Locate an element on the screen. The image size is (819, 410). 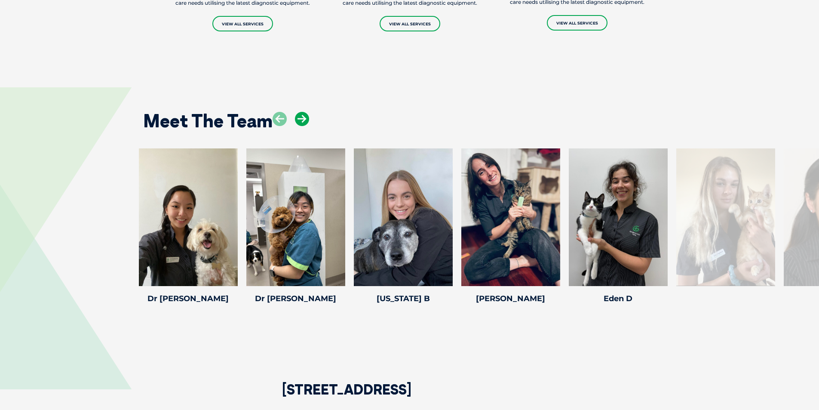
h2: Meet The Team is located at coordinates (208, 121).